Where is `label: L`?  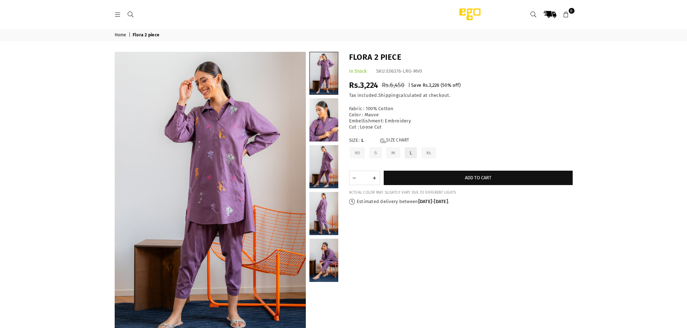 label: L is located at coordinates (411, 153).